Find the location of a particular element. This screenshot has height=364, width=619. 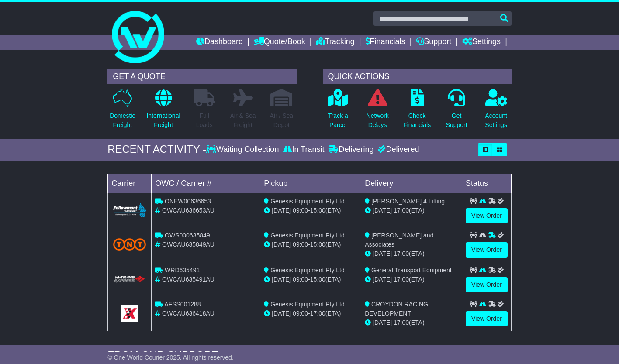

span: General Transport Equipment is located at coordinates (412, 270).